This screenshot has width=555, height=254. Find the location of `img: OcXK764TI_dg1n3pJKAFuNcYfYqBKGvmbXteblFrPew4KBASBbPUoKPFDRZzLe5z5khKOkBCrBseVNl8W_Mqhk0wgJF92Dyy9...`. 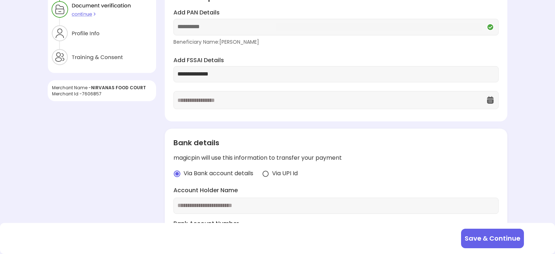

img: OcXK764TI_dg1n3pJKAFuNcYfYqBKGvmbXteblFrPew4KBASBbPUoKPFDRZzLe5z5khKOkBCrBseVNl8W_Mqhk0wgJF92Dyy9... is located at coordinates (491, 100).